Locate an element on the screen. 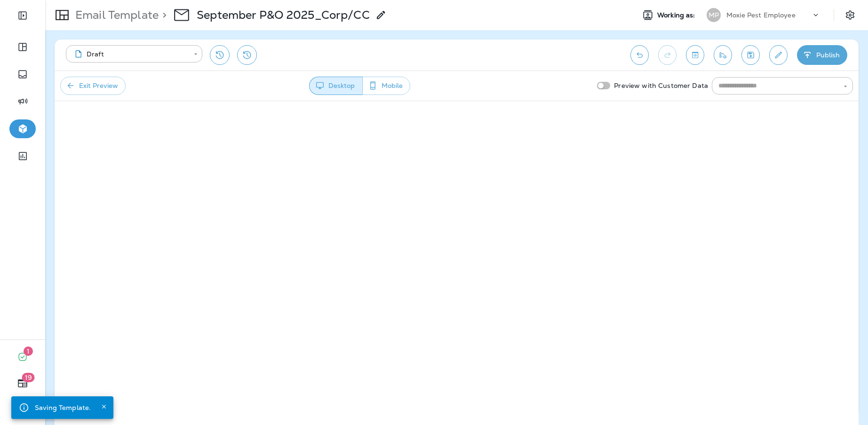 This screenshot has height=425, width=868. button: Publish is located at coordinates (822, 55).